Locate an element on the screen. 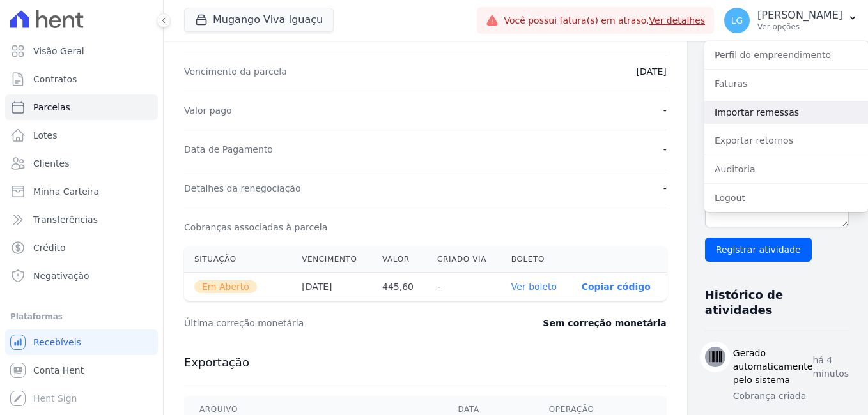 The width and height of the screenshot is (868, 415). h3: Exportação is located at coordinates (425, 363).